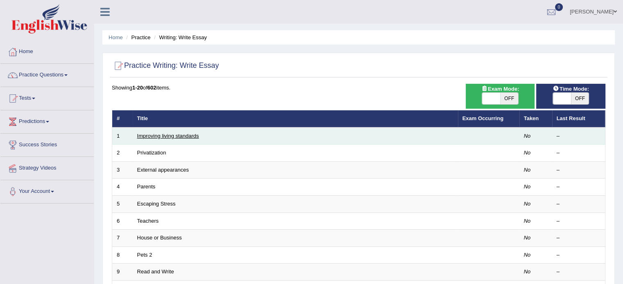  I want to click on a: Your Account, so click(47, 191).